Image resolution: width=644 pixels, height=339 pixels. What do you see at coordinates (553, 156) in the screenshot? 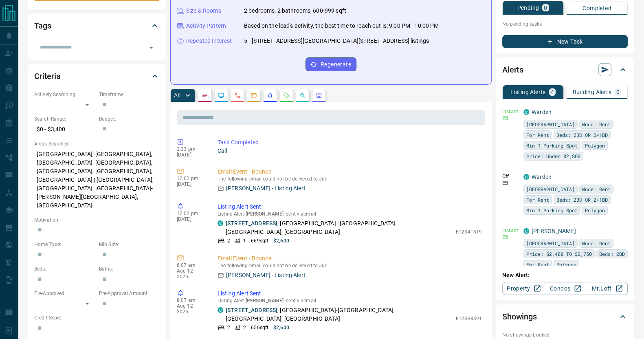
I see `span: Price: Under $2,800` at bounding box center [553, 156].